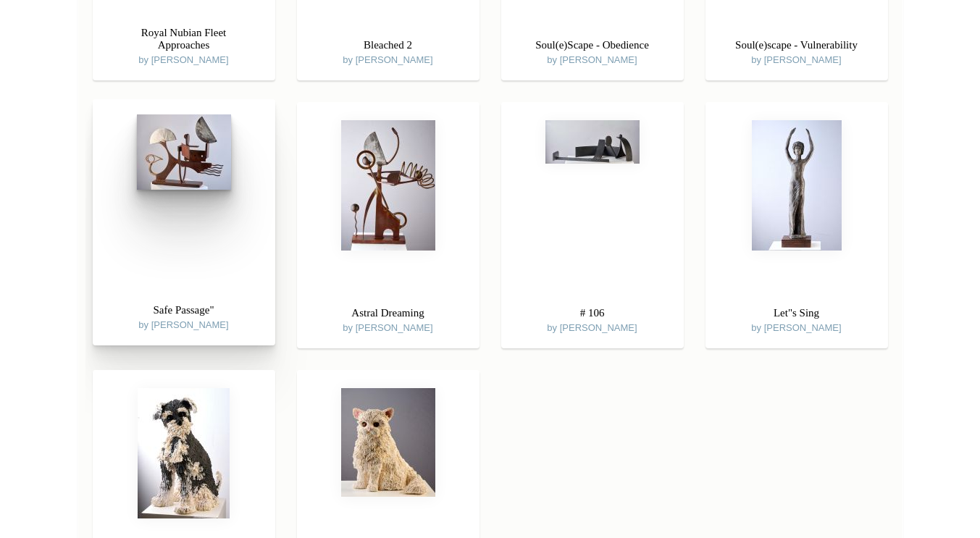 This screenshot has height=538, width=980. What do you see at coordinates (184, 152) in the screenshot?
I see `img: Safe Passage"` at bounding box center [184, 152].